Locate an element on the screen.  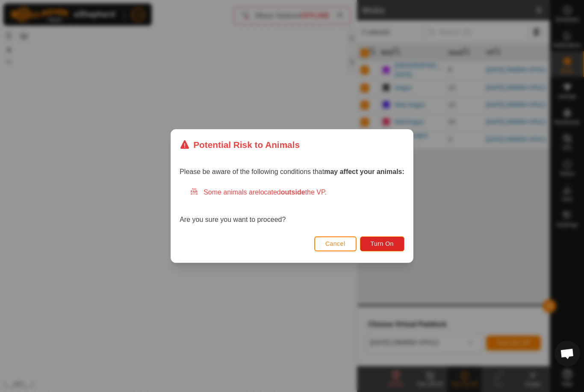
div: Potential Risk to Animals is located at coordinates (239, 145).